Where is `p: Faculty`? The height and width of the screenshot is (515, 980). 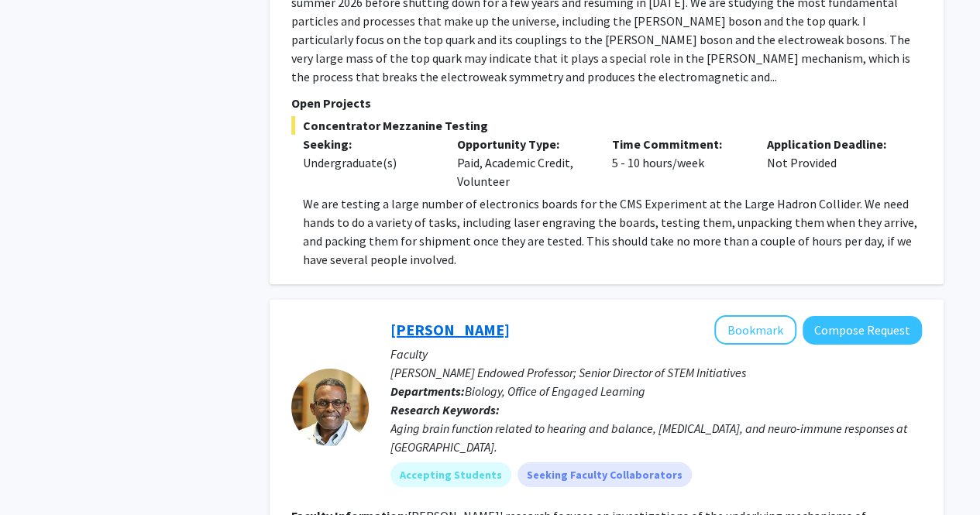
p: Faculty is located at coordinates (656, 354).